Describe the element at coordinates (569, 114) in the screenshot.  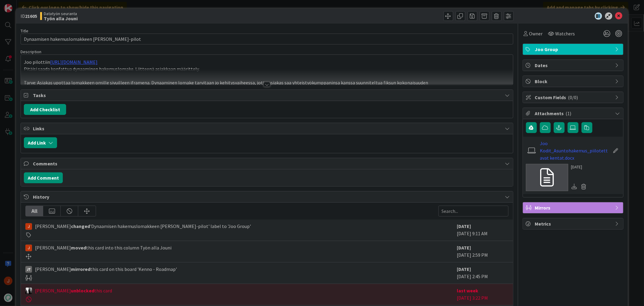
I see `span: ( 1 )` at that location.